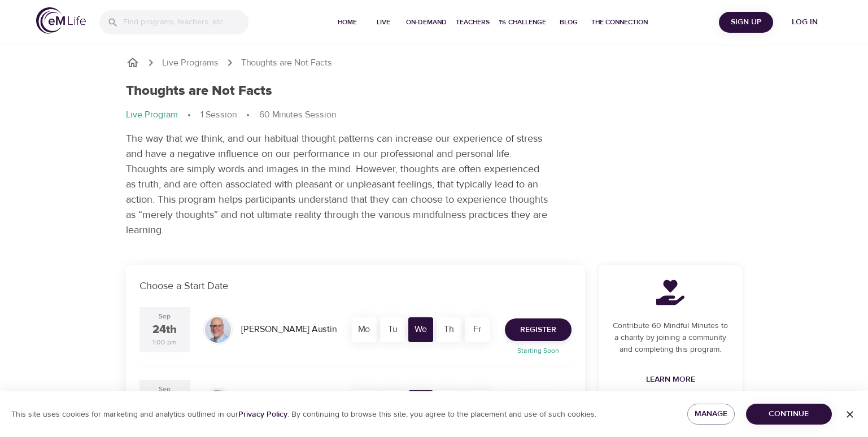 The width and height of the screenshot is (868, 437). Describe the element at coordinates (746, 22) in the screenshot. I see `span: Sign Up` at that location.